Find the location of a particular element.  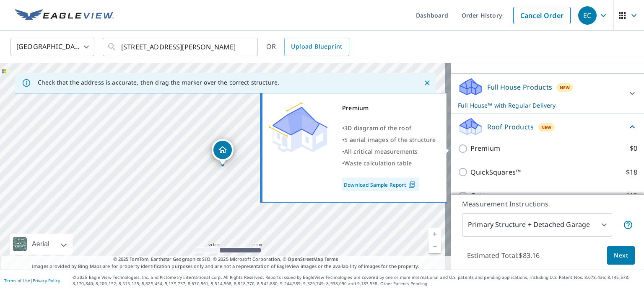

p: Full House Products is located at coordinates (520, 87).